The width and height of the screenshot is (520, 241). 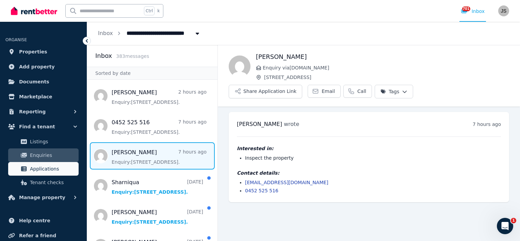 What do you see at coordinates (43, 183) in the screenshot?
I see `a: Tenant checks` at bounding box center [43, 183].